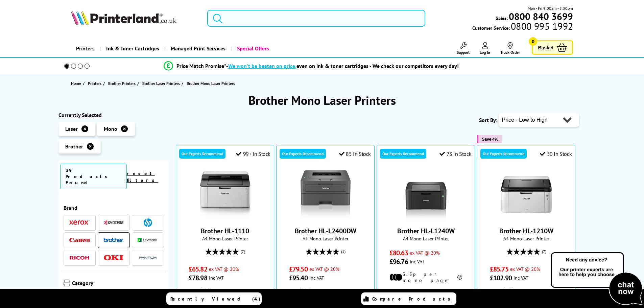  What do you see at coordinates (501, 278) in the screenshot?
I see `span: £102.90` at bounding box center [501, 278].